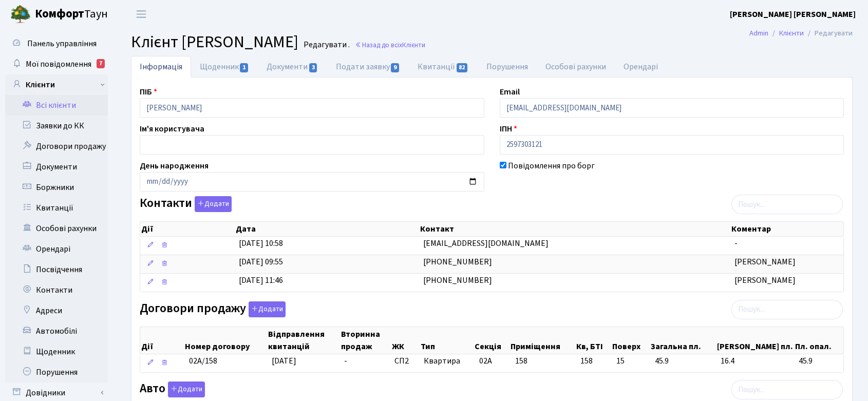 The width and height of the screenshot is (868, 401). What do you see at coordinates (225, 340) in the screenshot?
I see `th: Номер договору` at bounding box center [225, 340].